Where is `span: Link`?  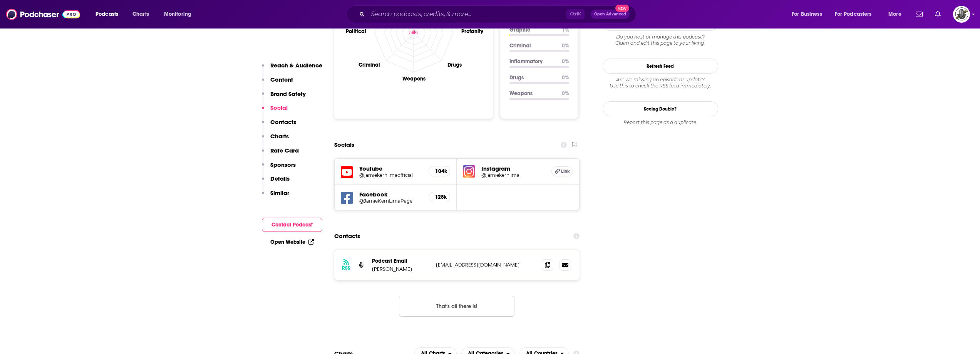 span: Link is located at coordinates (565, 171).